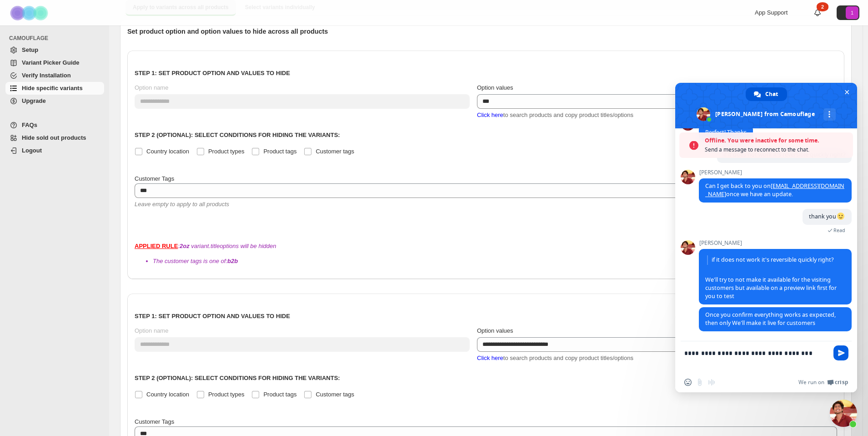 This screenshot has height=436, width=868. Describe the element at coordinates (772, 94) in the screenshot. I see `span: Chat` at that location.